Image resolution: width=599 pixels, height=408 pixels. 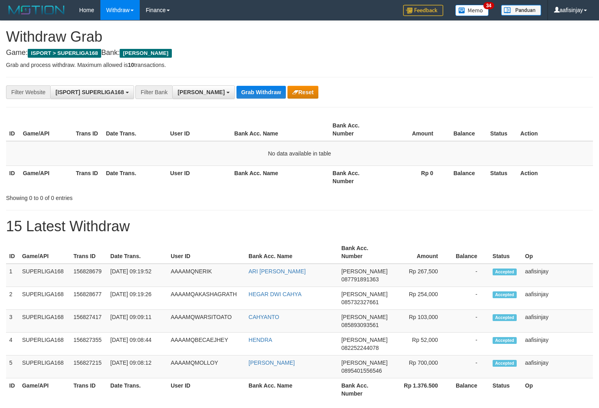 What do you see at coordinates (131, 65) in the screenshot?
I see `strong: 10` at bounding box center [131, 65].